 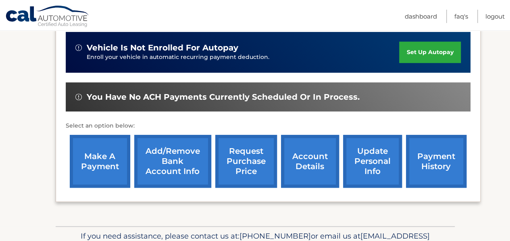 I want to click on span: You have no ACH payments currently scheduled or in process., so click(x=223, y=97).